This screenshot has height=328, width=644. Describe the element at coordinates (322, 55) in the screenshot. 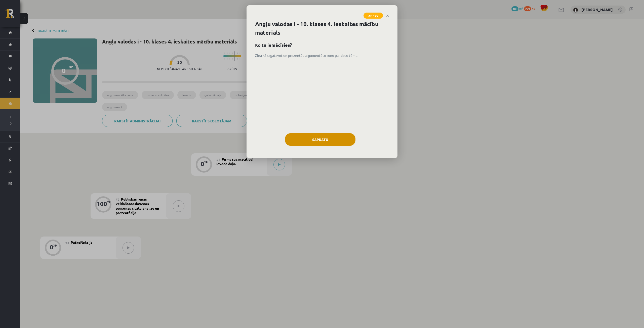

I see `p: Zina kā sagatavot un prezentēt argumentēto runu par doto tēmu.` at that location.